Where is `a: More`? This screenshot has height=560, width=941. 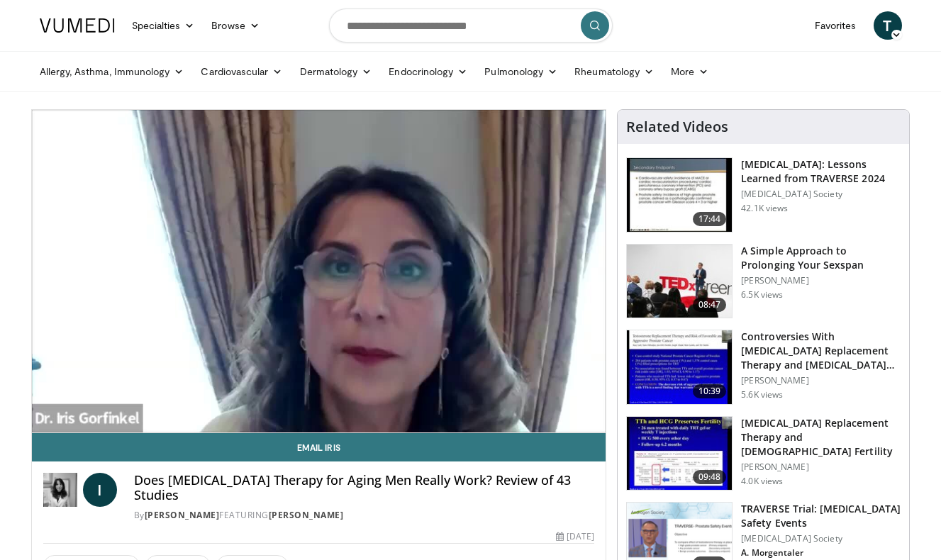 a: More is located at coordinates (689, 72).